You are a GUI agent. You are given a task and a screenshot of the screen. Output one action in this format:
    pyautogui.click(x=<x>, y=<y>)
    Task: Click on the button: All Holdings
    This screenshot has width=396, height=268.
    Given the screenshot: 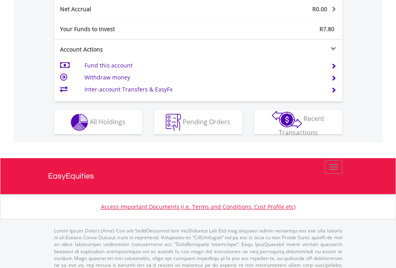 What is the action you would take?
    pyautogui.click(x=98, y=122)
    